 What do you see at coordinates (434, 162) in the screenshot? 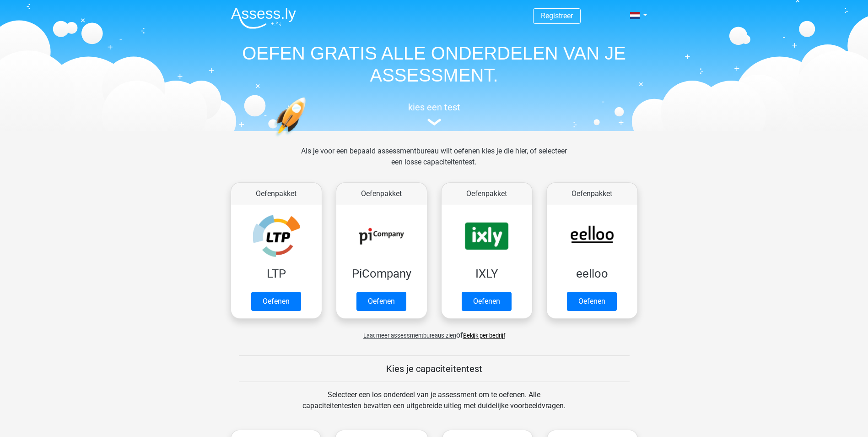
I see `div: Als je voor een bepaald assessmentbureau wilt oefenen kies je die hier, of selecteer een losse ca...` at bounding box center [434, 162].